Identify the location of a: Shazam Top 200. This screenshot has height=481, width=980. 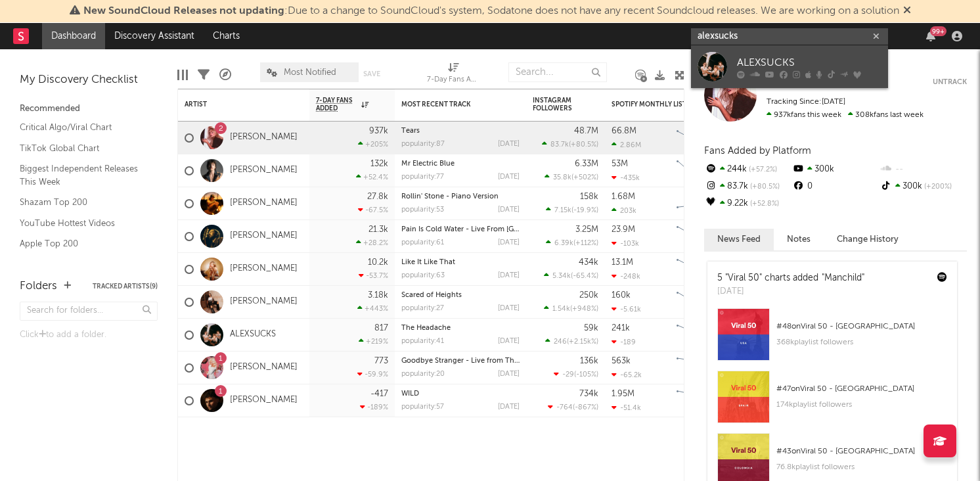
(82, 202).